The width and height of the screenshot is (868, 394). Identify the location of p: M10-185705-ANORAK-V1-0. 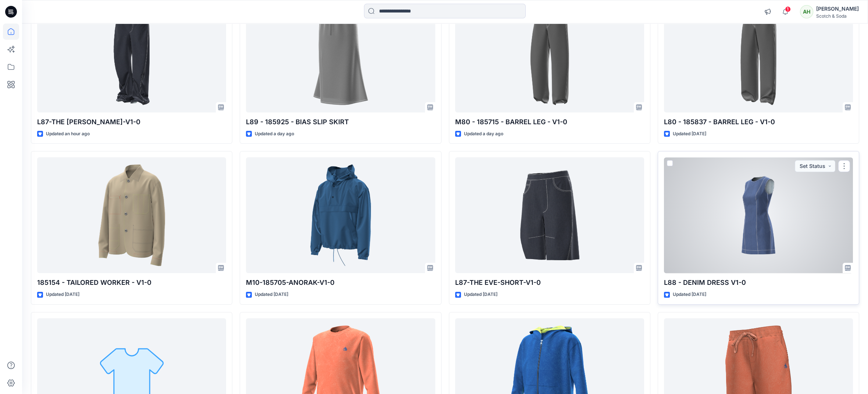
(340, 283).